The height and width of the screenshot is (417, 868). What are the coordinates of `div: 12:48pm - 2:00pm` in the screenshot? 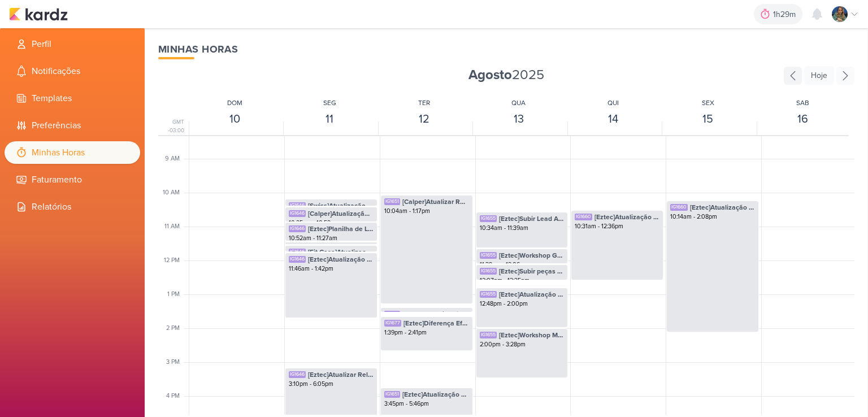 It's located at (522, 304).